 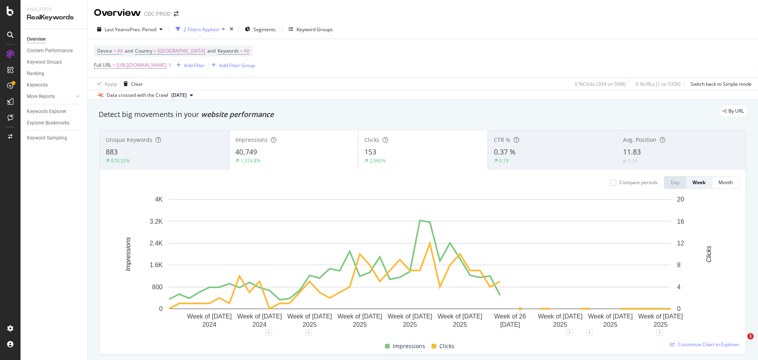 What do you see at coordinates (37, 85) in the screenshot?
I see `div: Keywords` at bounding box center [37, 85].